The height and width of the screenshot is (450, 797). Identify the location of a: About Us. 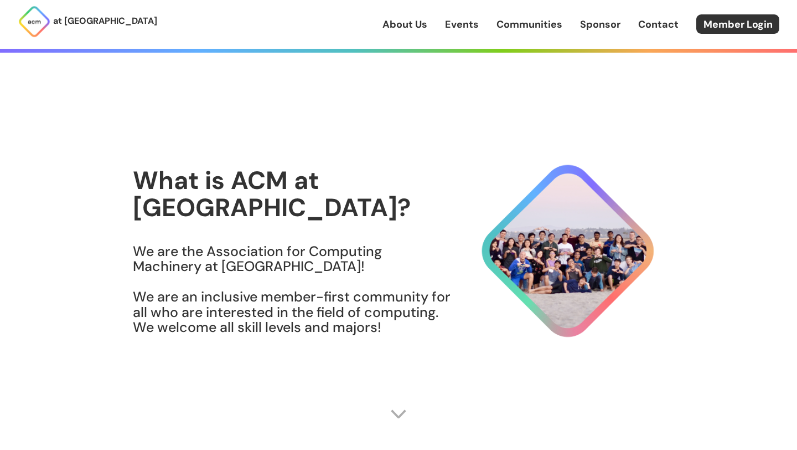
(405, 24).